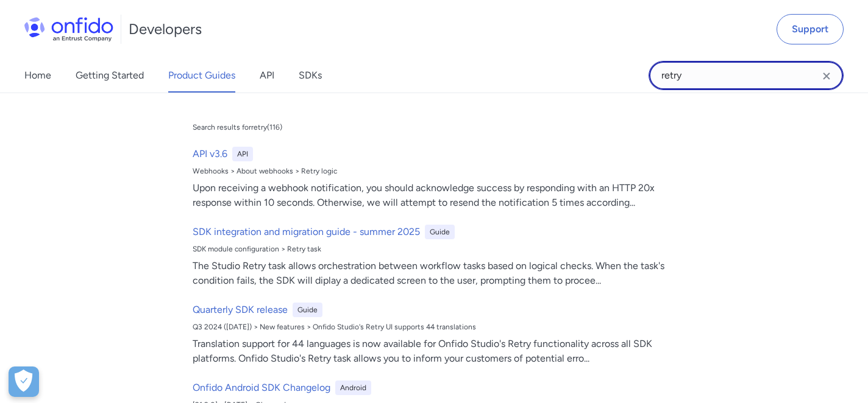 The image size is (868, 403). I want to click on a: API v3.6APIWebhooks > About webhooks > Retry logicUpon receiving a webhook notification, you shou..., so click(439, 178).